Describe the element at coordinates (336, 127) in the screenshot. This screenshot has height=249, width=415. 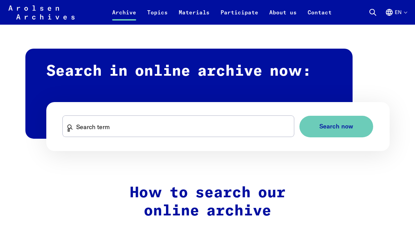
I see `button: Search now` at that location.